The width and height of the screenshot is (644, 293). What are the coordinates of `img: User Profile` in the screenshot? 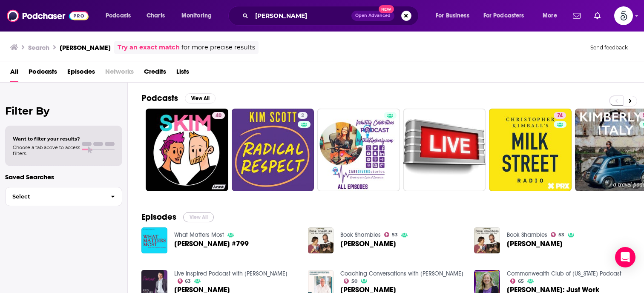 It's located at (624, 16).